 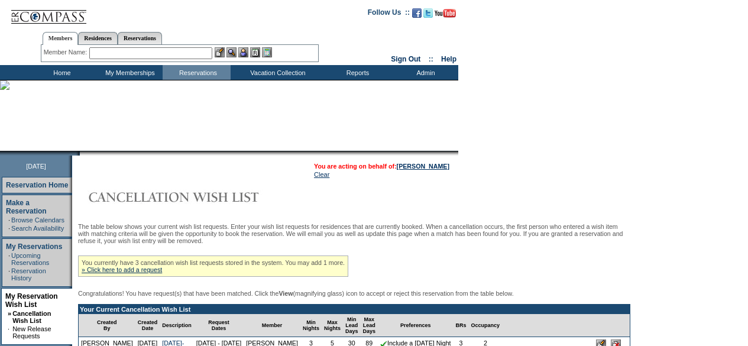 I want to click on img: Reservations, so click(x=255, y=52).